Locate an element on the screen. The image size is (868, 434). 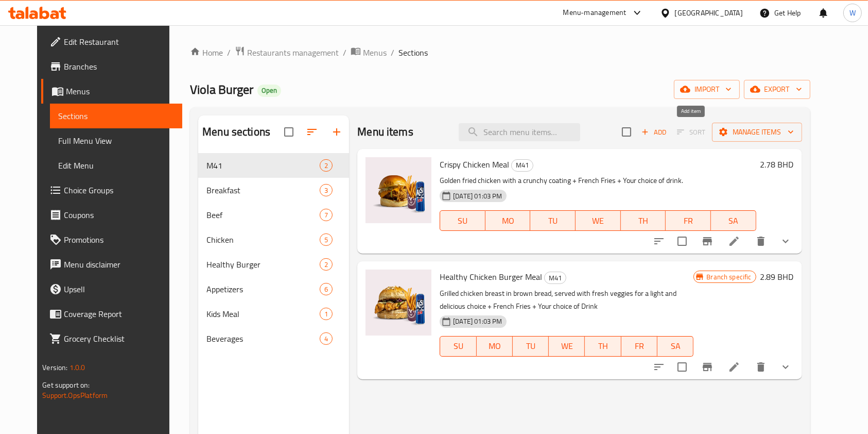
span: export is located at coordinates (777, 89).